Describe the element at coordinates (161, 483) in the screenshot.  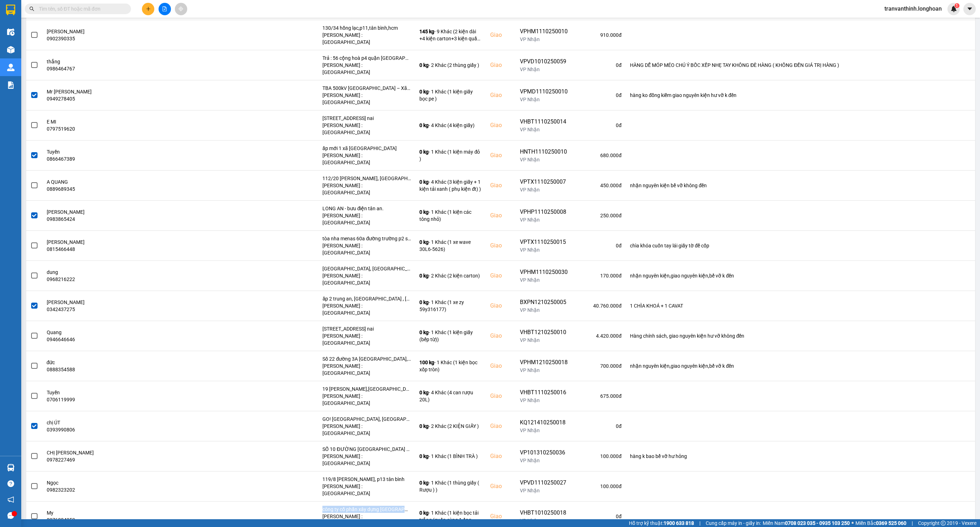
I see `div: Ngọc` at that location.